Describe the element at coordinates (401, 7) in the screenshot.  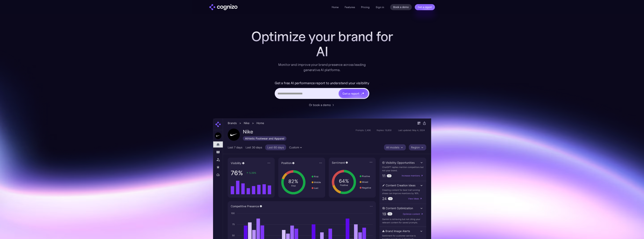
I see `a: Book a demo` at that location.